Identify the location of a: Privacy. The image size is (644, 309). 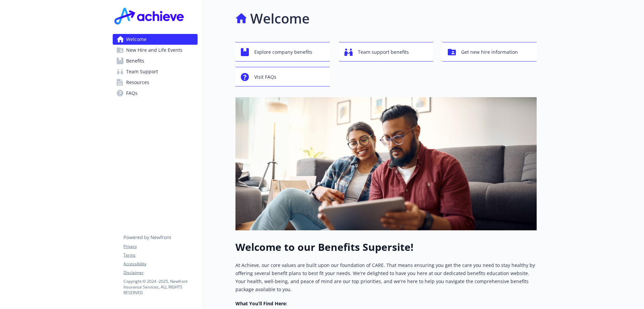
(160, 246).